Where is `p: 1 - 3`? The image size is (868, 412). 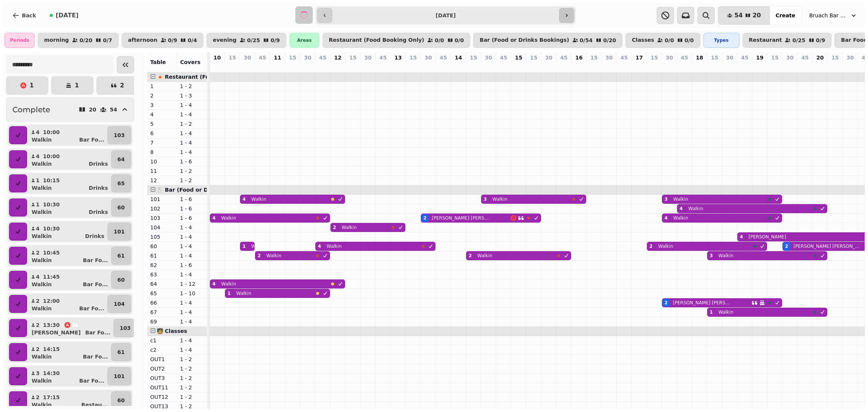 p: 1 - 3 is located at coordinates (192, 95).